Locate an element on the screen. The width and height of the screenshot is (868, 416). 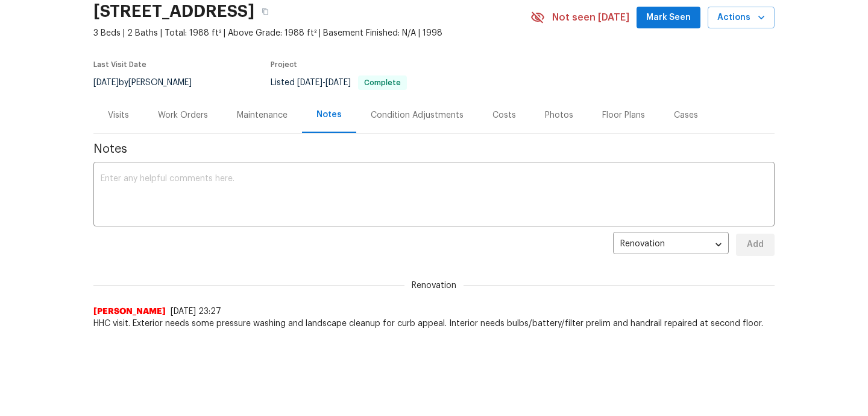
div: Renovation is located at coordinates (671, 245).